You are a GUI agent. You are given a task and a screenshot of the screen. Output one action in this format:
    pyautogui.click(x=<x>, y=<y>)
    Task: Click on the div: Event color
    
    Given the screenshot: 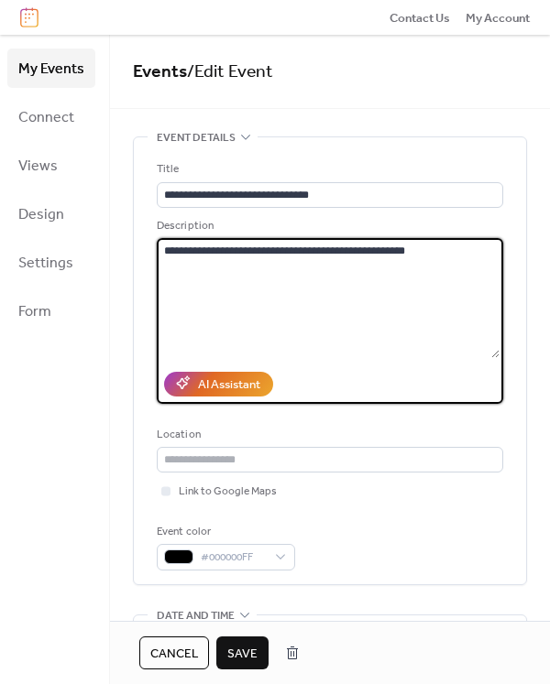 What is the action you would take?
    pyautogui.click(x=223, y=532)
    